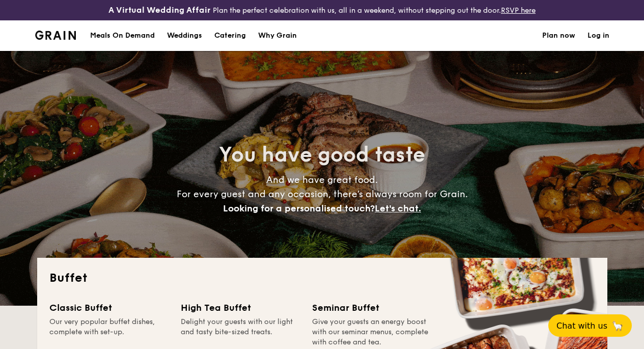 The width and height of the screenshot is (644, 349). Describe the element at coordinates (55, 35) in the screenshot. I see `a: Logotype` at that location.